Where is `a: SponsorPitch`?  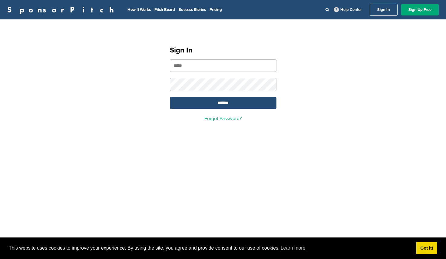
a: SponsorPitch is located at coordinates (62, 10).